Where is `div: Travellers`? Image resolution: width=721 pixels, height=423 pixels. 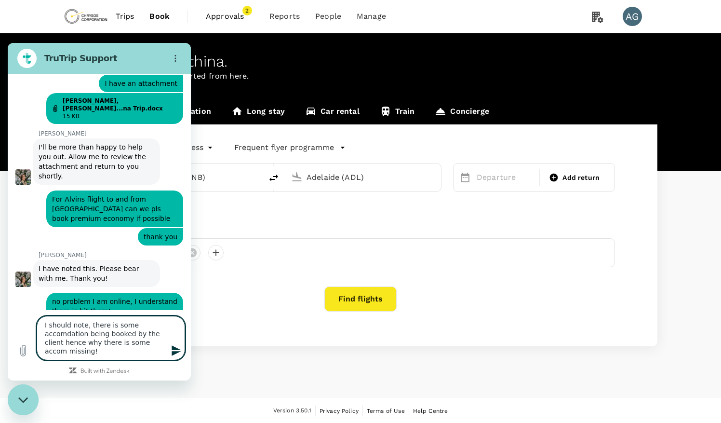
div: Travellers is located at coordinates (361, 229).